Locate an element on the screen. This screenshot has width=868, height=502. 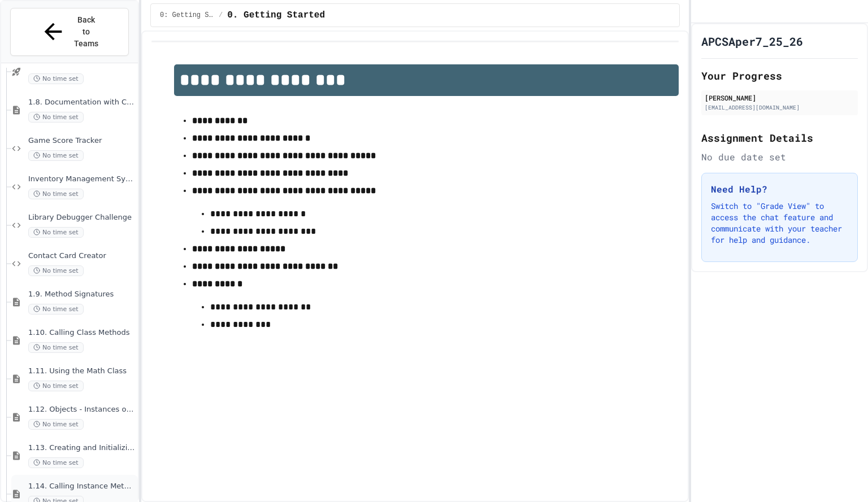
span: Back to Teams is located at coordinates (86, 32).